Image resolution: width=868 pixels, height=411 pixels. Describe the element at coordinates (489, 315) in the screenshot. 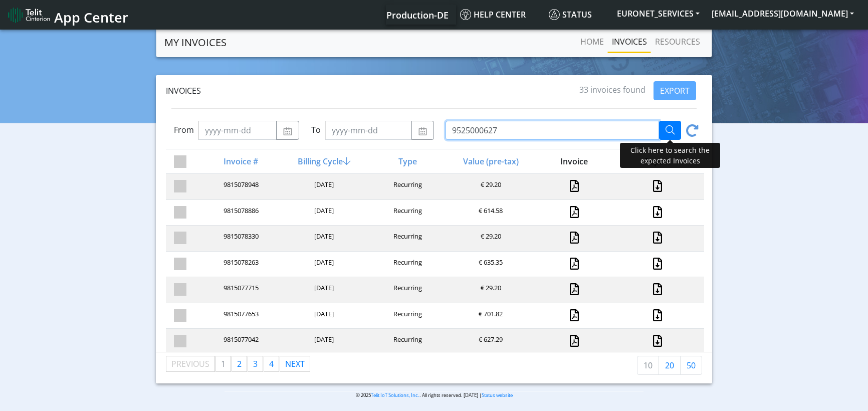

I see `div: € 701.82` at that location.